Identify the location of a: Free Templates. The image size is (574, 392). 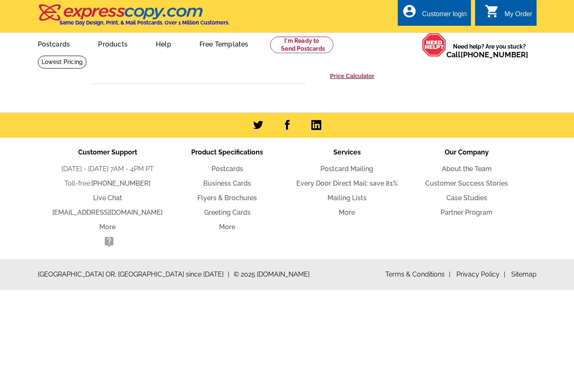
(224, 43).